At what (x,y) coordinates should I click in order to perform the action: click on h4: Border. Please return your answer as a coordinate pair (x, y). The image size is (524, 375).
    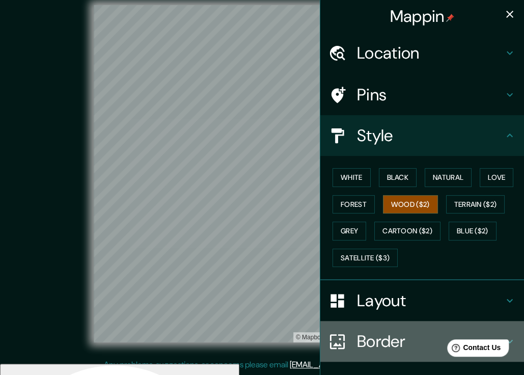
    Looking at the image, I should click on (430, 341).